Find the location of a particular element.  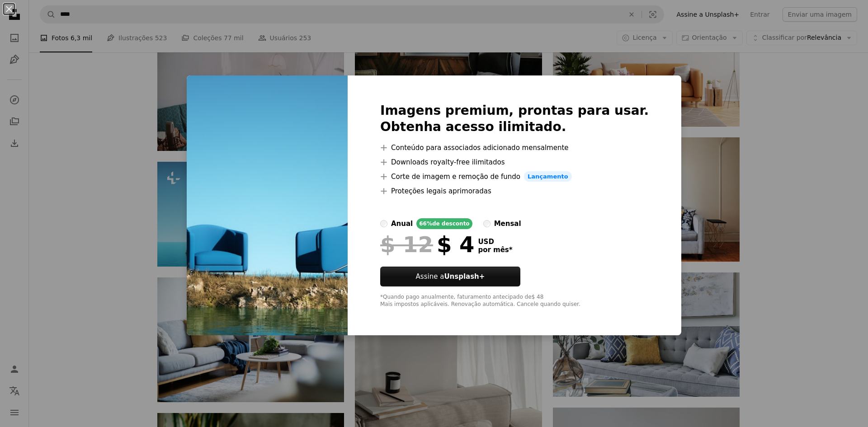

span: $ 12 is located at coordinates (406, 244).